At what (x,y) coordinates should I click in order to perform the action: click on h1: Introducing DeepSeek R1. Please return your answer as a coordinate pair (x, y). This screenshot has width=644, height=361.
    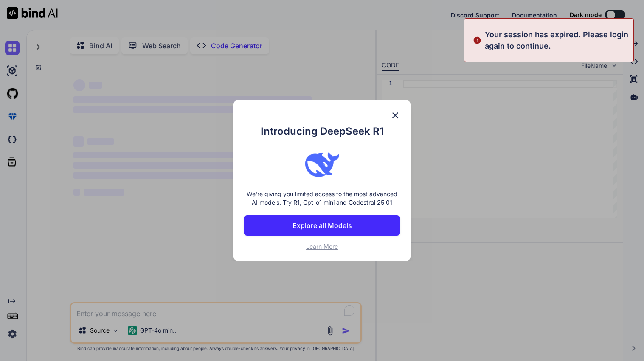
    Looking at the image, I should click on (322, 131).